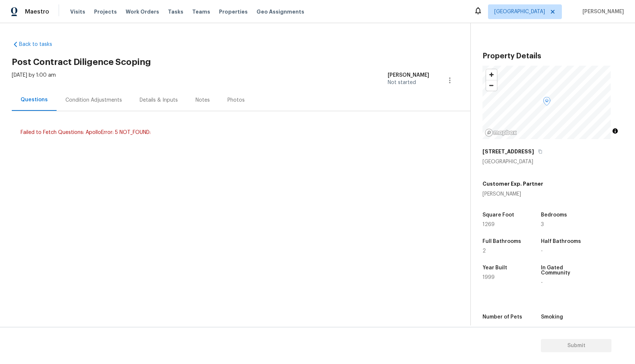 The height and width of the screenshot is (364, 635). What do you see at coordinates (491, 75) in the screenshot?
I see `button: Zoom in` at bounding box center [491, 75].